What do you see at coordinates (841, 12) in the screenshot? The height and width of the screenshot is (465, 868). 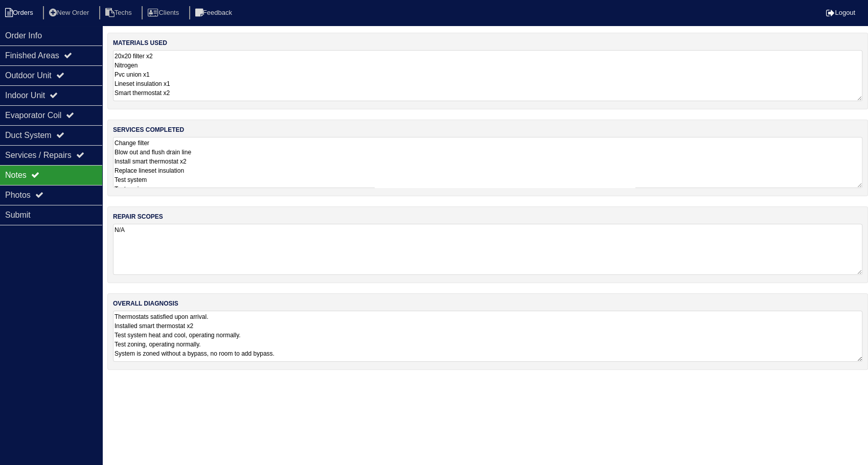 I see `a: Logout` at bounding box center [841, 12].